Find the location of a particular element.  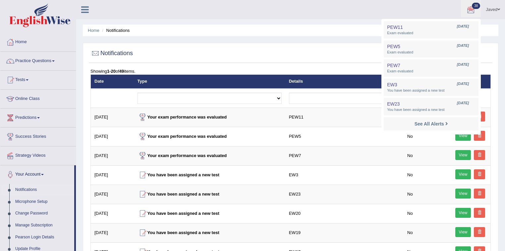

span: PEW5 is located at coordinates (394, 46).